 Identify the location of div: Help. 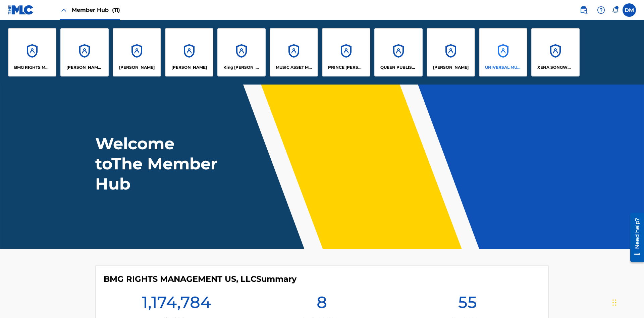
(601, 10).